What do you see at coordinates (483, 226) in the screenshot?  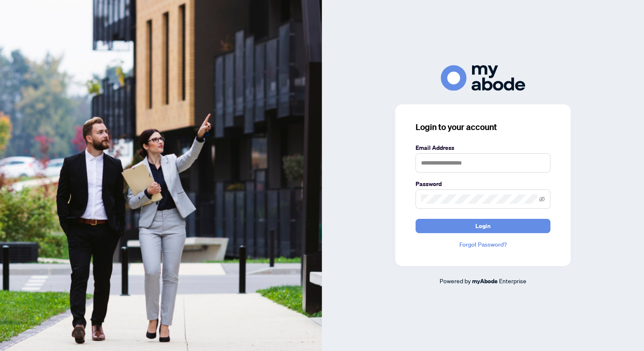 I see `button: Login` at bounding box center [483, 226].